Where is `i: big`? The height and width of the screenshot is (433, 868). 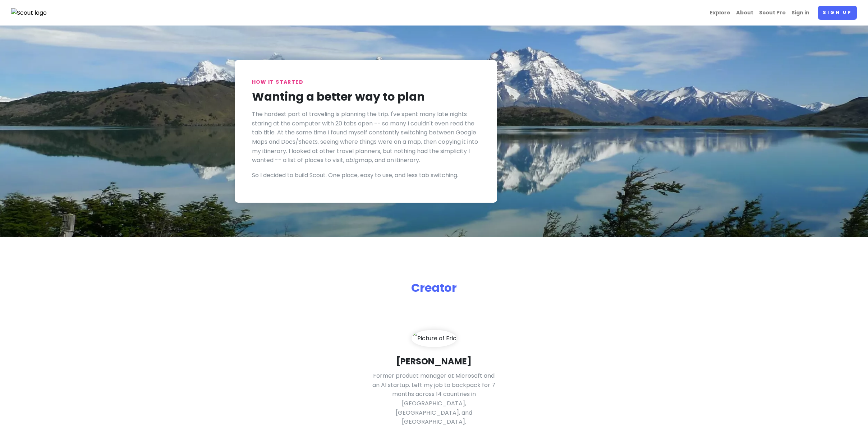
i: big is located at coordinates (354, 160).